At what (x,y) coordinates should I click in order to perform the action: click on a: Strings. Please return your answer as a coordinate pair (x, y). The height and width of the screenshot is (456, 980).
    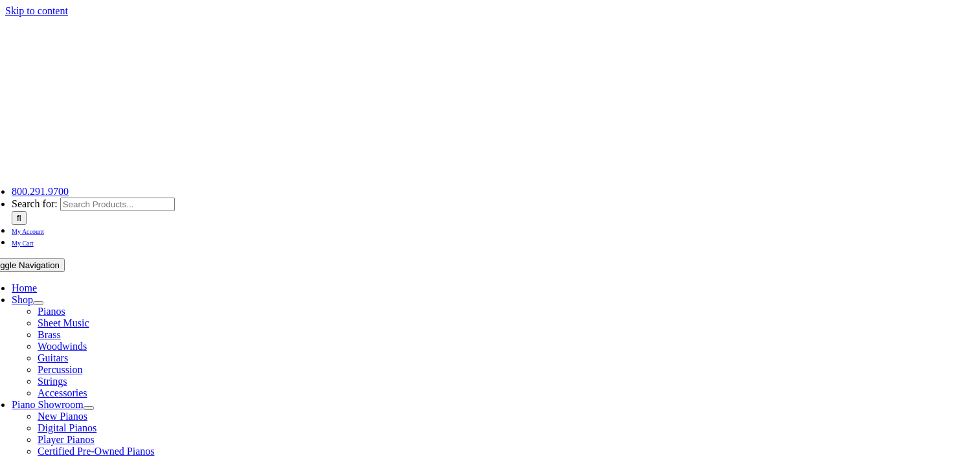
    Looking at the image, I should click on (52, 380).